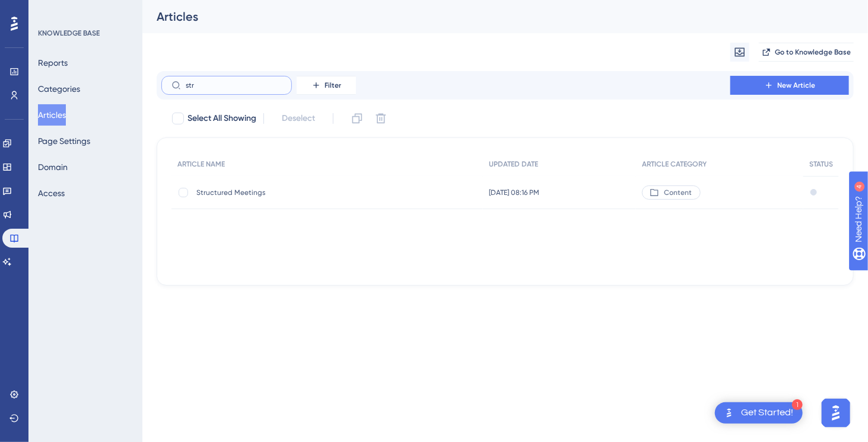  Describe the element at coordinates (18, 18) in the screenshot. I see `button: Open AI Assistant Launcher` at that location.